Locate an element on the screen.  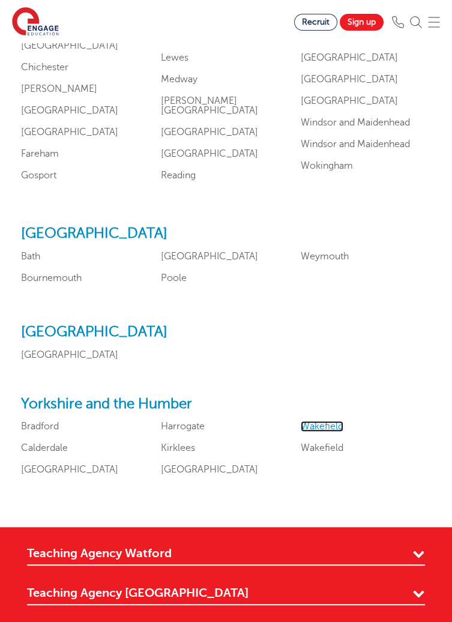
img: Mobile Menu is located at coordinates (434, 22).